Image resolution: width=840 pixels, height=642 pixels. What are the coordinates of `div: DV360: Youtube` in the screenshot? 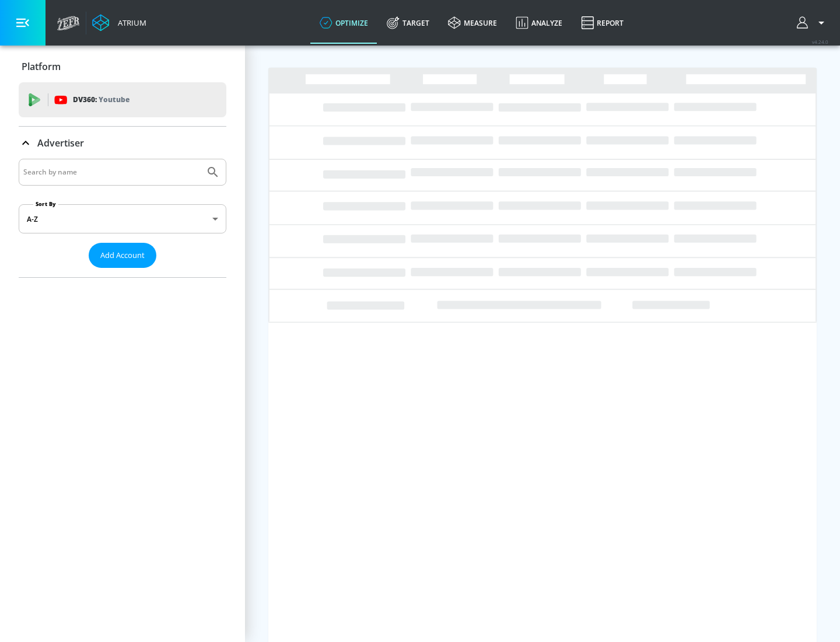 It's located at (123, 100).